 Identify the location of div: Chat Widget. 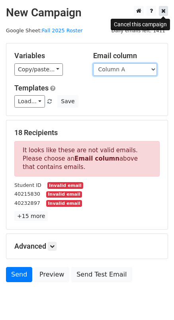
(154, 301).